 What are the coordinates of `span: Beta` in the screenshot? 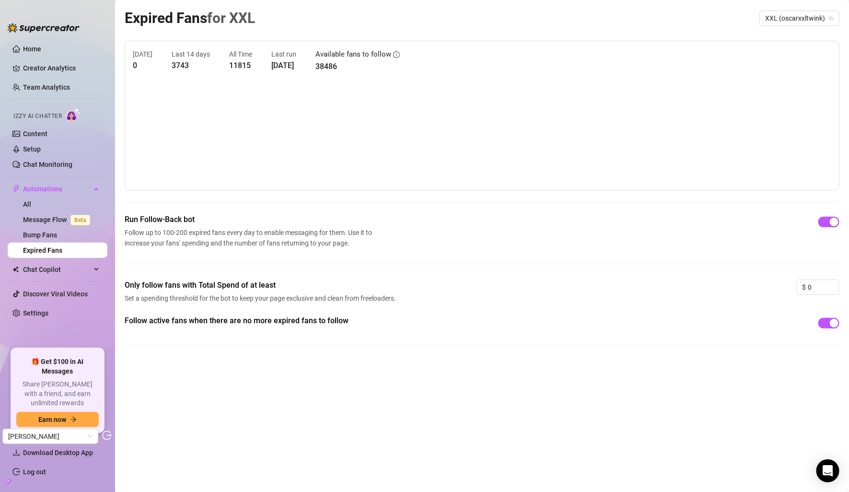 It's located at (80, 220).